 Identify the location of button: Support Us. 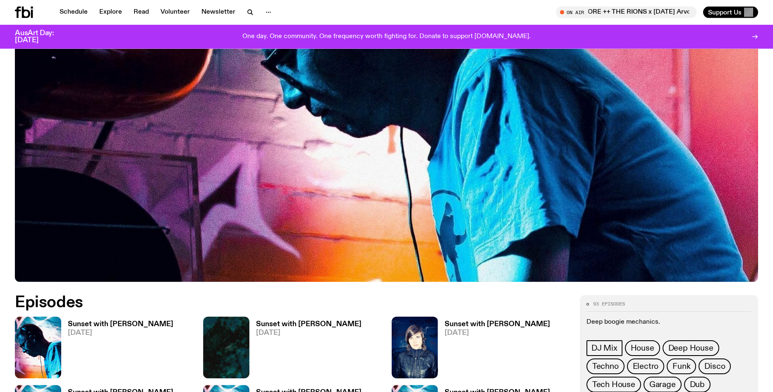
(730, 12).